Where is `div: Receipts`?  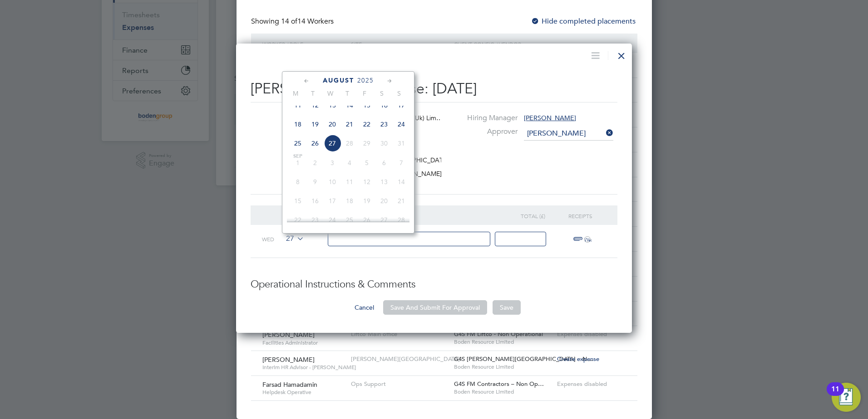 div: Receipts is located at coordinates (580, 216).